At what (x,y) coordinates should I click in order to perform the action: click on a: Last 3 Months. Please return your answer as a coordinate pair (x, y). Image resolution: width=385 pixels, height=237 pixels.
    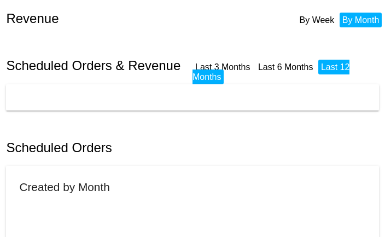
    Looking at the image, I should click on (223, 67).